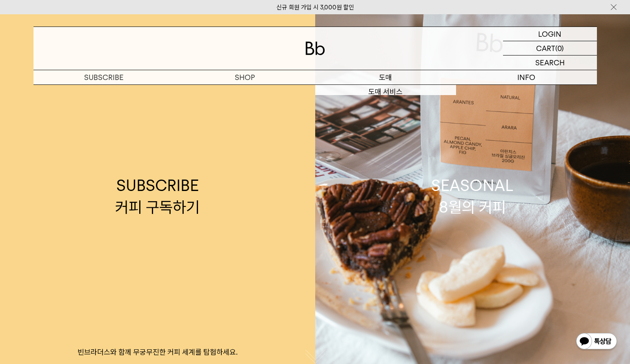 This screenshot has height=364, width=630. I want to click on p: CART, so click(545, 48).